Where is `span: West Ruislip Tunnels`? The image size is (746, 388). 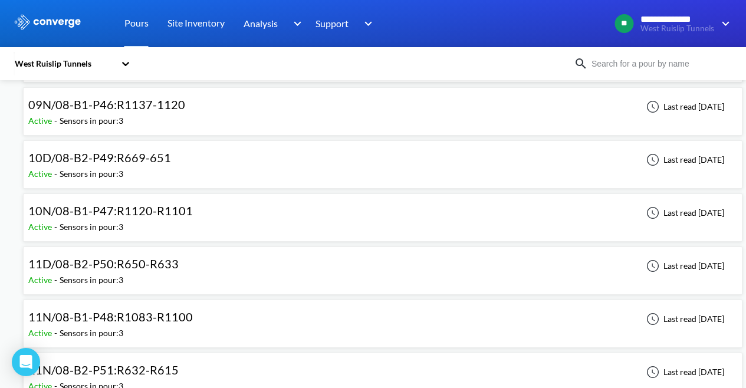
span: West Ruislip Tunnels is located at coordinates (677, 28).